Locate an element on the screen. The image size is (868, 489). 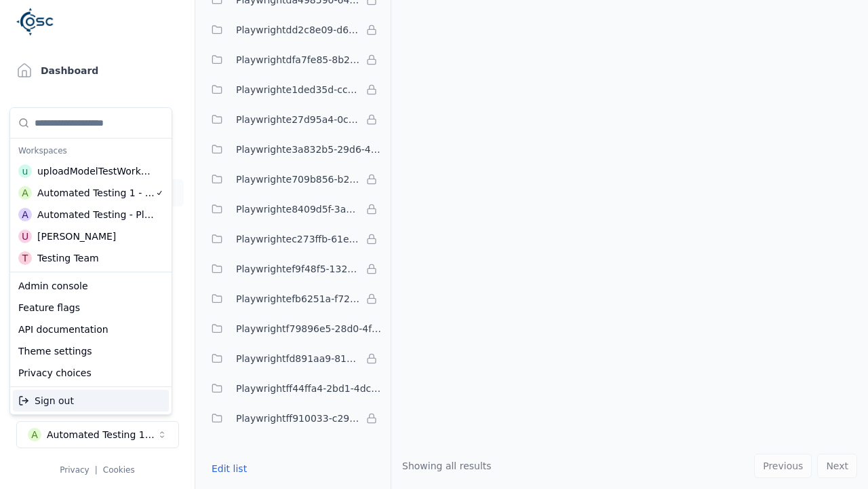
div: Theme settings is located at coordinates (91, 351).